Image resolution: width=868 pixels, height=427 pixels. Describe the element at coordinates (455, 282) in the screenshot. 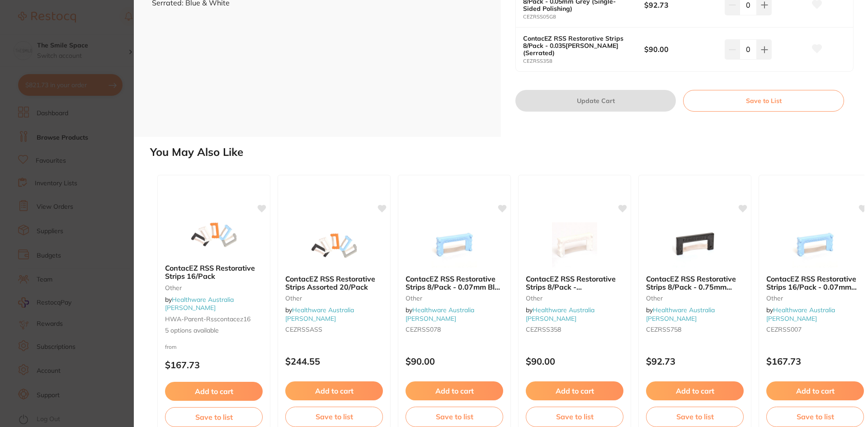

I see `b: ContacEZ RSS Restorative Strips 8/Pack - 0.07mm Blue (Serrated)` at that location.